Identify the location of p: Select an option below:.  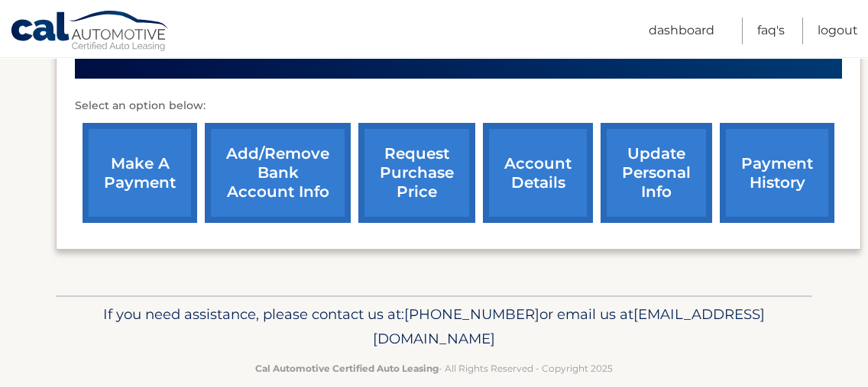
(458, 106).